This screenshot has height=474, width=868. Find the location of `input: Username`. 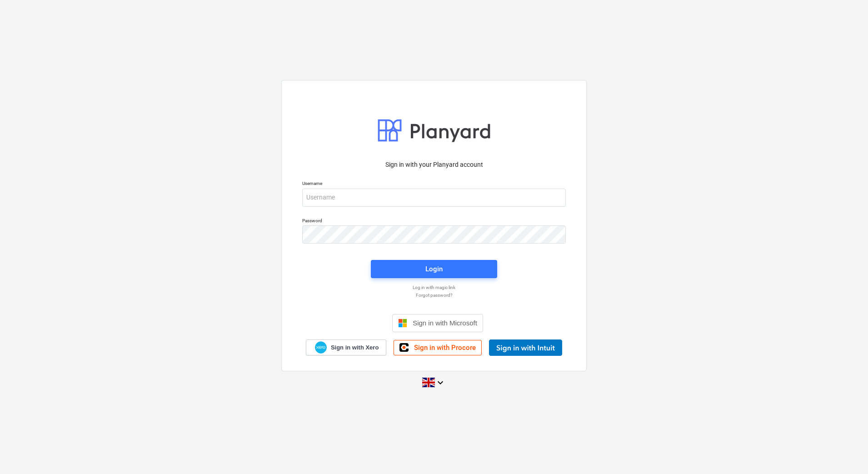

input: Username is located at coordinates (434, 197).